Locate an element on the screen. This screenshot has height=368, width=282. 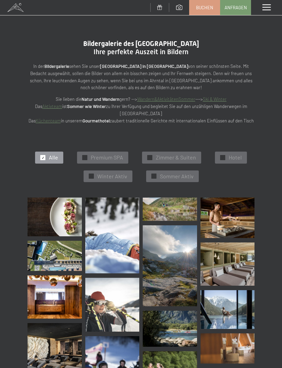
strong: Sommer wie Winter is located at coordinates (86, 106).